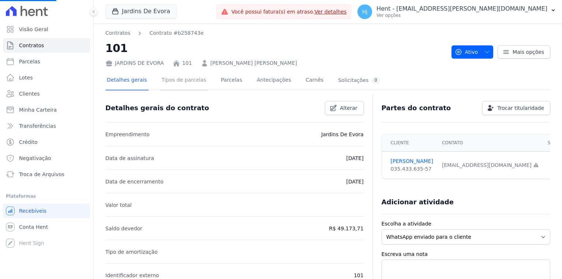 The image size is (562, 279). What do you see at coordinates (466, 224) in the screenshot?
I see `label: Escolha a atividade` at bounding box center [466, 224].